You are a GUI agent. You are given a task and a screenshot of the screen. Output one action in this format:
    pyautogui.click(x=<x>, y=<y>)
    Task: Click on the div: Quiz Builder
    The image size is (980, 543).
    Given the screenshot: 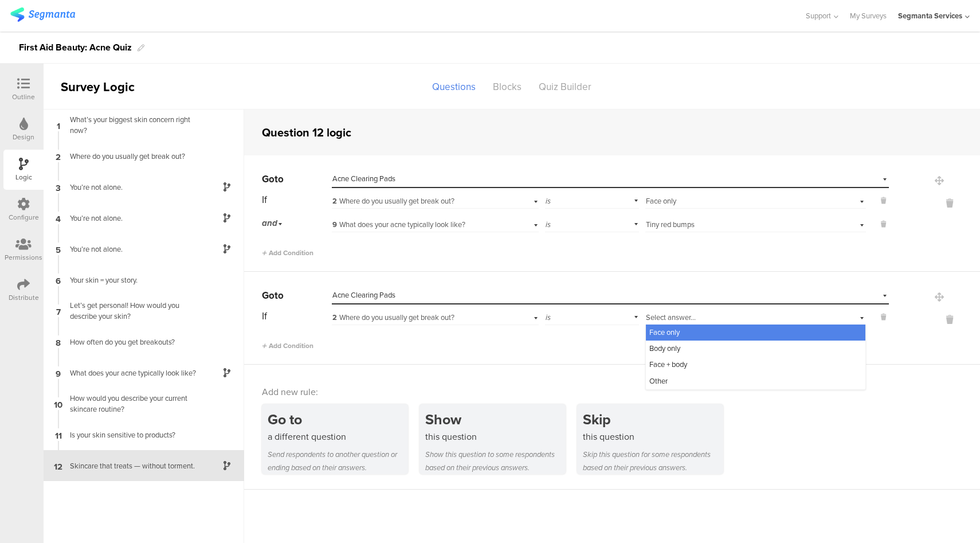 What is the action you would take?
    pyautogui.click(x=565, y=87)
    